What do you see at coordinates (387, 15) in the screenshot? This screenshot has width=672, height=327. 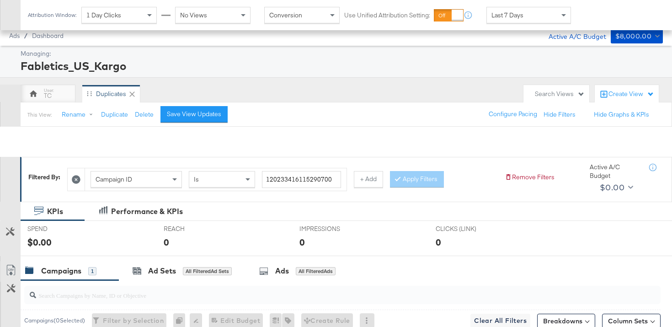 I see `label: Use Unified Attribution Setting:` at bounding box center [387, 15].